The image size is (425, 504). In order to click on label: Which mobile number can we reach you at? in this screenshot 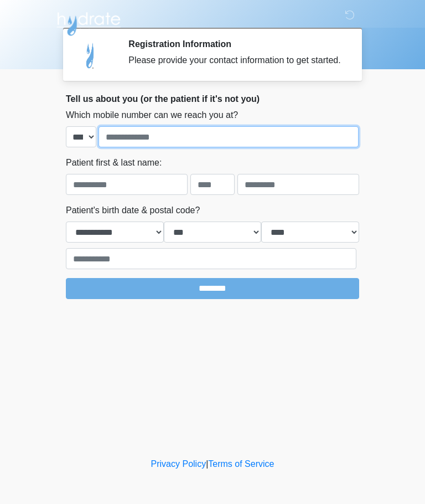, I will do `click(152, 115)`.